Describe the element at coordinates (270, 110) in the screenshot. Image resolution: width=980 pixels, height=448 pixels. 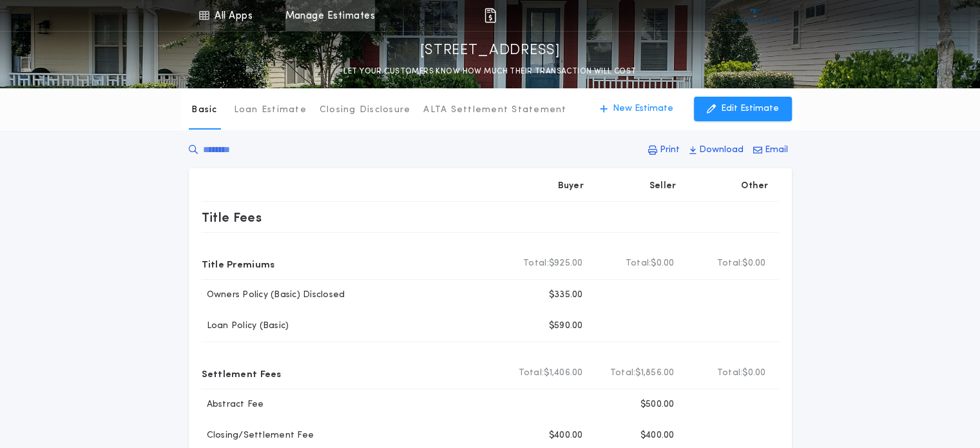
I see `p: Loan Estimate` at that location.